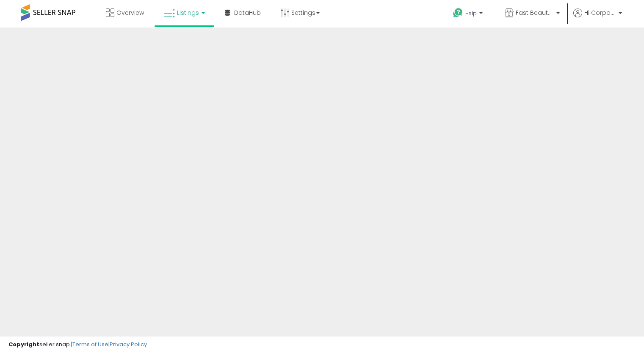 The width and height of the screenshot is (644, 353). What do you see at coordinates (77, 345) in the screenshot?
I see `div: seller snap | |` at bounding box center [77, 345].